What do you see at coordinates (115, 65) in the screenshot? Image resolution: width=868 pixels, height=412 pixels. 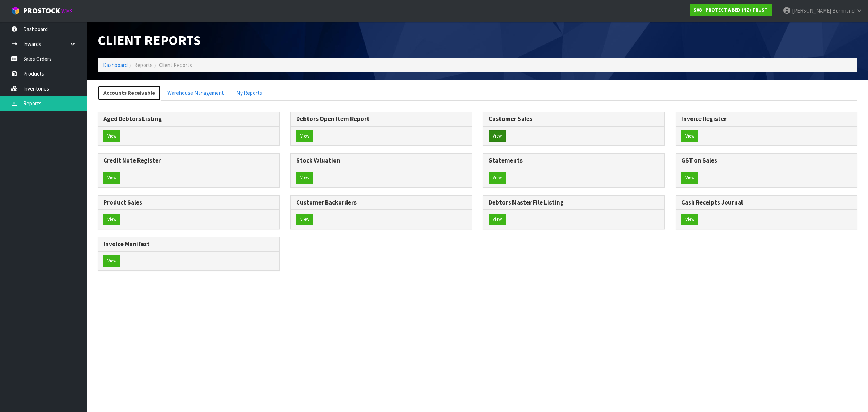 I see `a: Dashboard` at bounding box center [115, 65].